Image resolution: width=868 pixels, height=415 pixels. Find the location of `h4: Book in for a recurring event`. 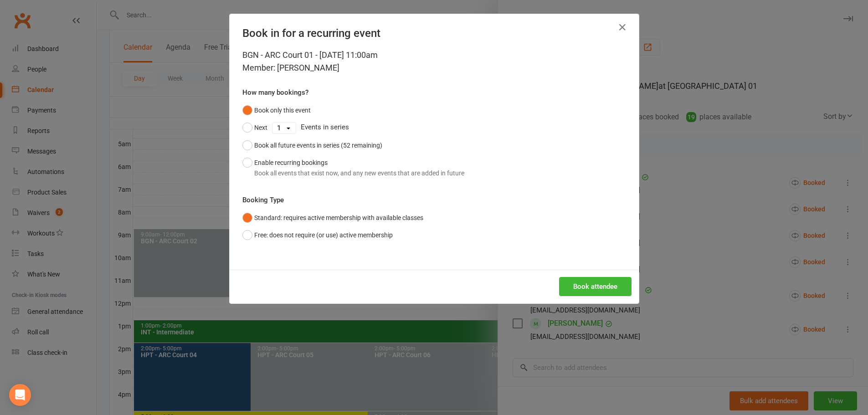

h4: Book in for a recurring event is located at coordinates (434, 34).